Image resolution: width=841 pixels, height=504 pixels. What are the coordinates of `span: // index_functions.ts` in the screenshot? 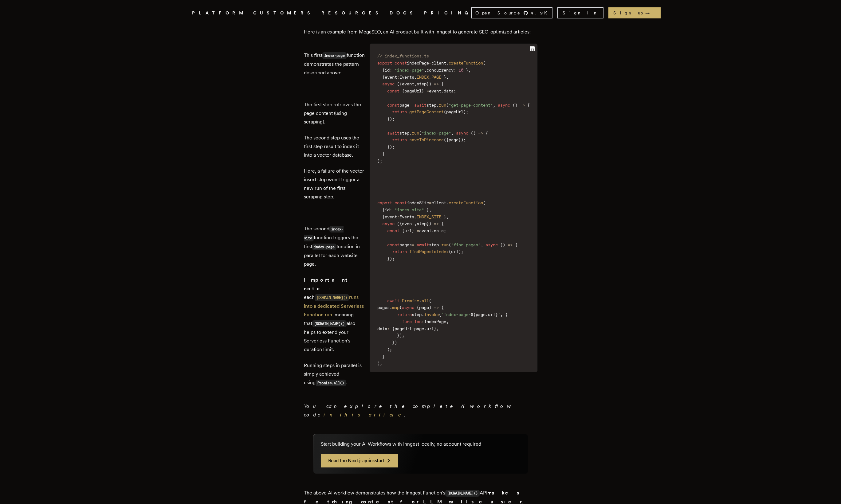 It's located at (403, 56).